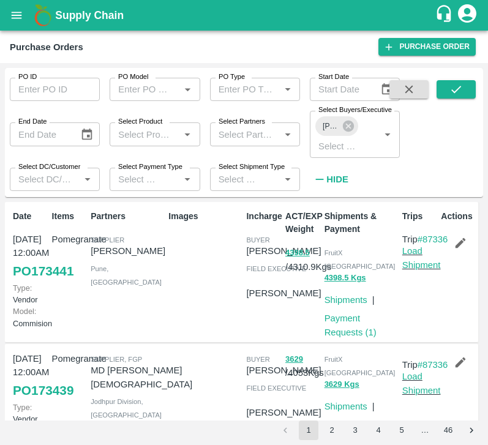 The height and width of the screenshot is (445, 488). Describe the element at coordinates (30, 216) in the screenshot. I see `p: Date` at that location.